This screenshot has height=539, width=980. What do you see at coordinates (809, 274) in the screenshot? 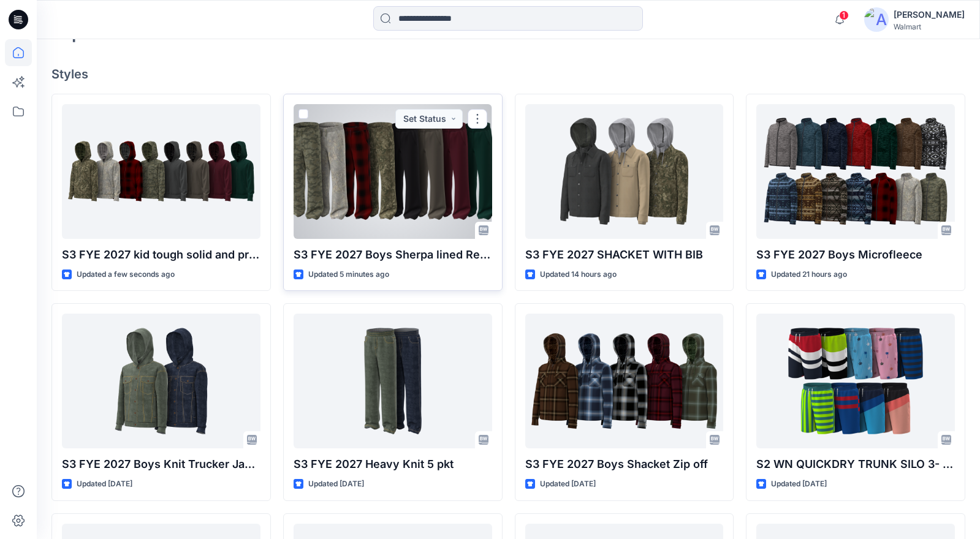
I see `p: Updated 21 hours ago` at bounding box center [809, 274].